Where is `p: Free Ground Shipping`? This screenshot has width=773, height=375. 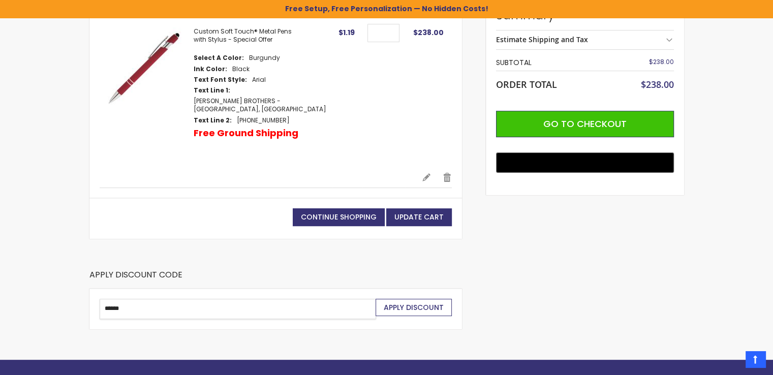 p: Free Ground Shipping is located at coordinates (246, 133).